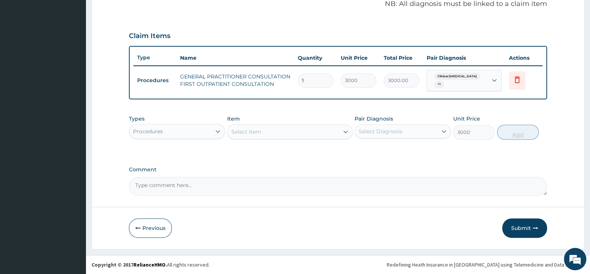 This screenshot has width=590, height=274. What do you see at coordinates (401, 58) in the screenshot?
I see `th: Total Price` at bounding box center [401, 58].